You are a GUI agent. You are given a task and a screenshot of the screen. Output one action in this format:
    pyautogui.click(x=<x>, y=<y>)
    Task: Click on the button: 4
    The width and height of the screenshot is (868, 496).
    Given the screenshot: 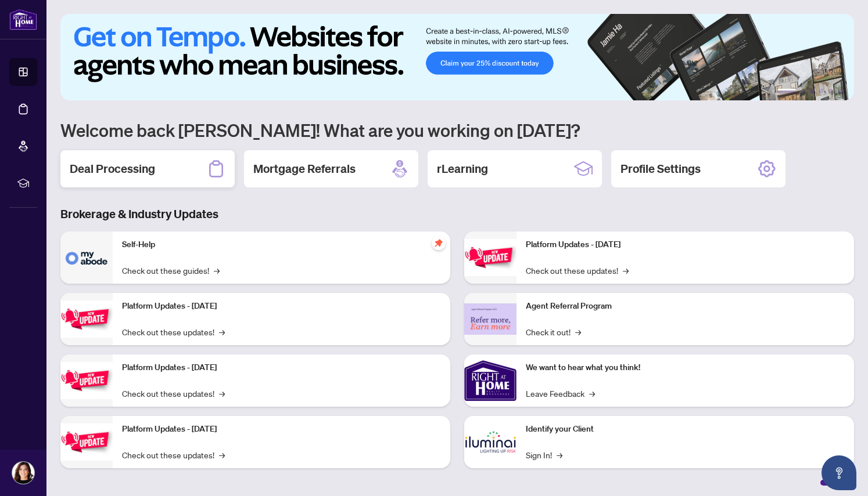 What is the action you would take?
    pyautogui.click(x=821, y=91)
    